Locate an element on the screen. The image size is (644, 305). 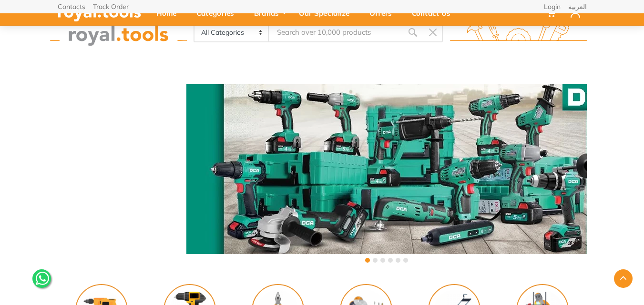
a: Contacts is located at coordinates (71, 7).